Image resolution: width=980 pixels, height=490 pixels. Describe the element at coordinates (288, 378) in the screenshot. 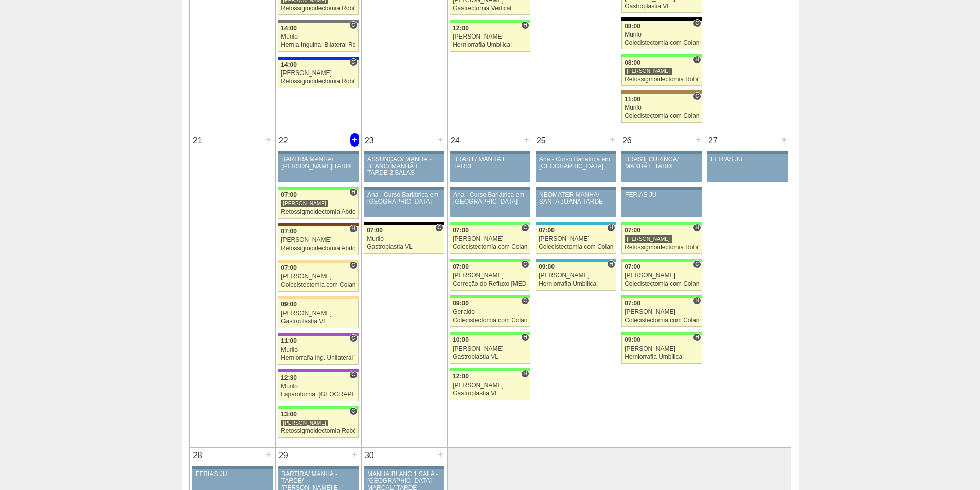

I see `span: 12:30` at that location.